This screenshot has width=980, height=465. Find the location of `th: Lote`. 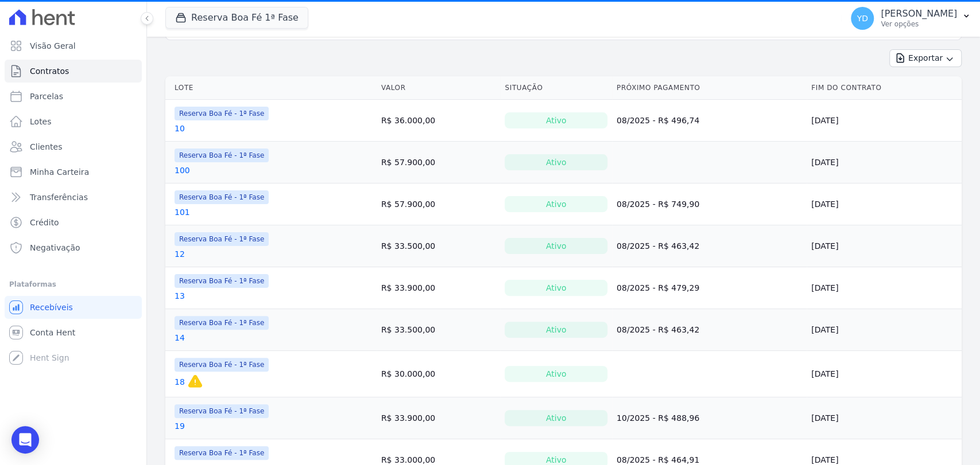

th: Lote is located at coordinates (271, 88).